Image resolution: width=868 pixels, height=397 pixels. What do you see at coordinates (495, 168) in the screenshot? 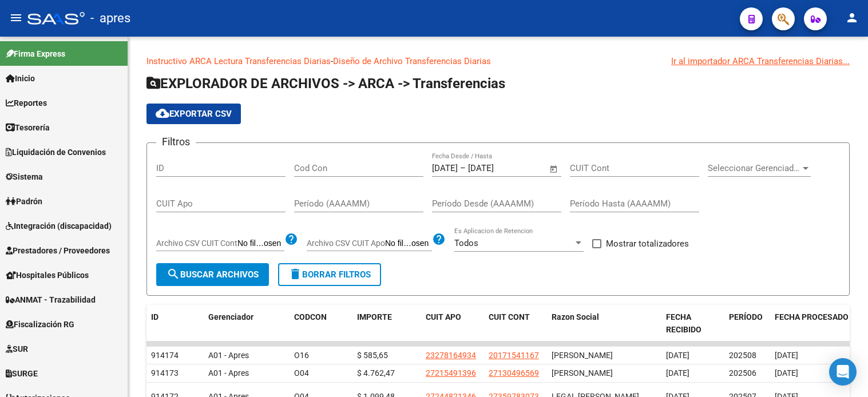
I see `input: Fecha fin` at bounding box center [495, 168].